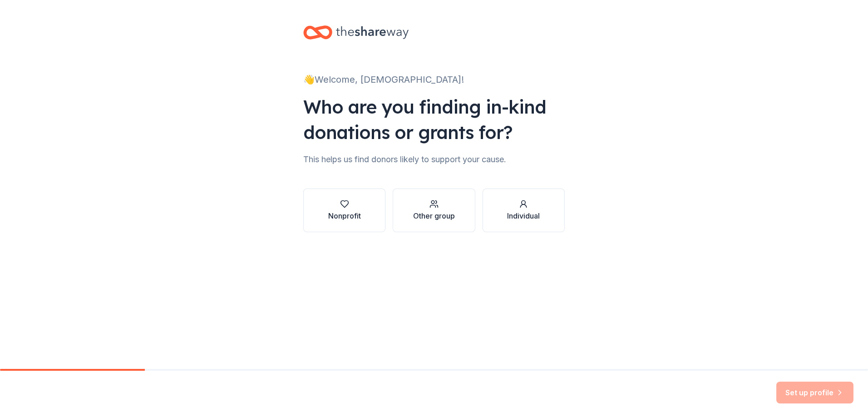 The image size is (868, 418). I want to click on button: Nonprofit, so click(344, 211).